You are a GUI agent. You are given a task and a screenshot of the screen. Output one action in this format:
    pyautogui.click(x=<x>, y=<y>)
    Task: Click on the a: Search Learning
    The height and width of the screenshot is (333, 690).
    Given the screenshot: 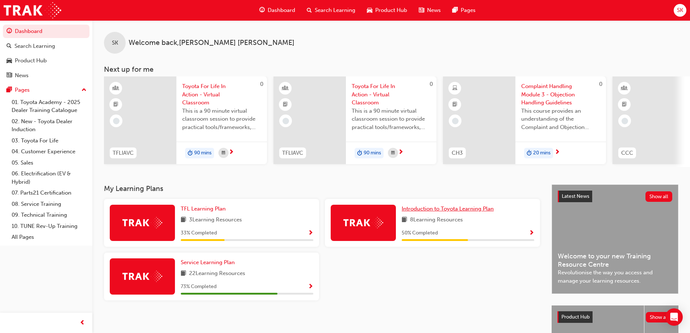 What is the action you would take?
    pyautogui.click(x=46, y=46)
    